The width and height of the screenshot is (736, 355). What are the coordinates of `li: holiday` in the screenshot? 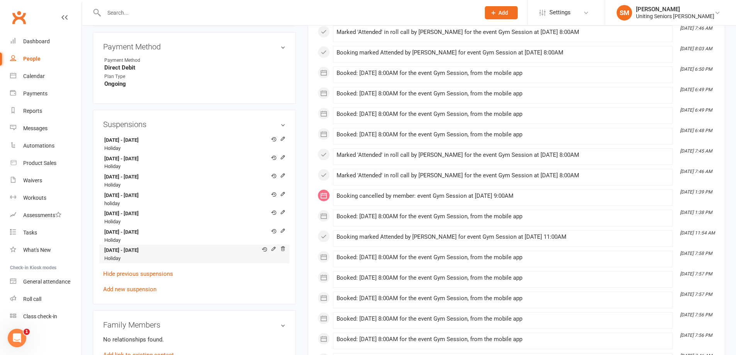 It's located at (194, 199).